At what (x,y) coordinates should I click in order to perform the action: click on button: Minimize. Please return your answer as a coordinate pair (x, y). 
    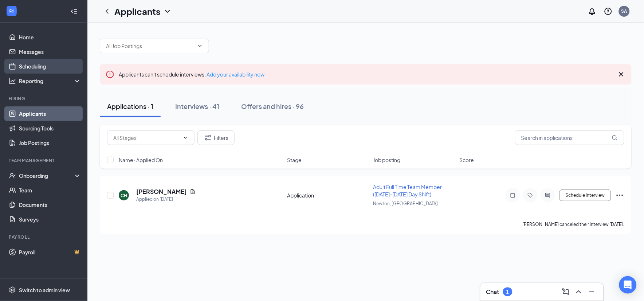
    Looking at the image, I should click on (592, 292).